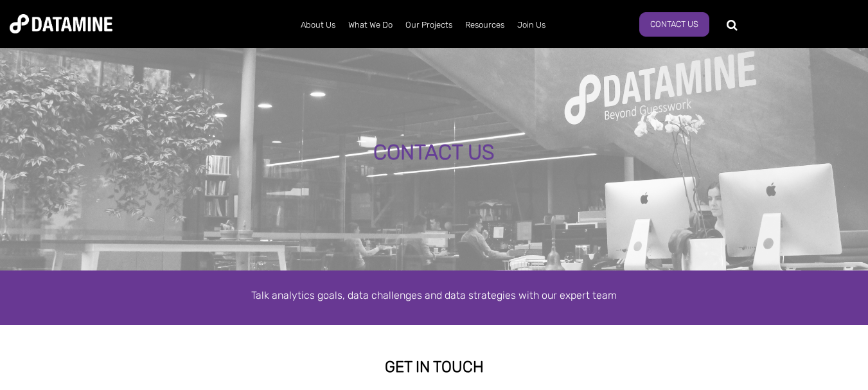  Describe the element at coordinates (434, 153) in the screenshot. I see `div: CONTACT US` at that location.